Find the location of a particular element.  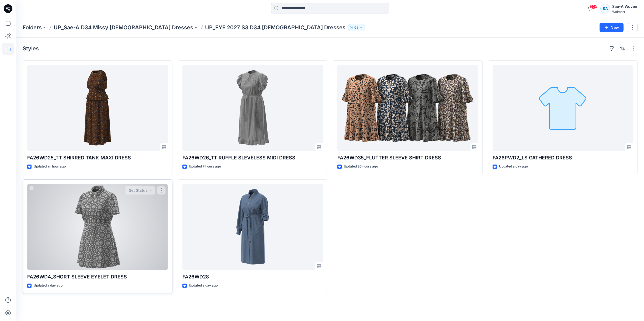

button: New is located at coordinates (611, 27).